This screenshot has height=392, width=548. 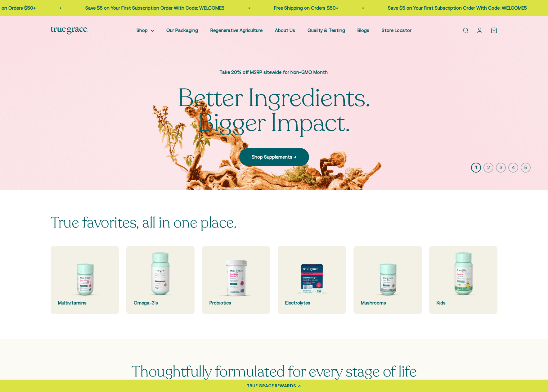 What do you see at coordinates (236, 30) in the screenshot?
I see `a: Regenerative Agriculture` at bounding box center [236, 30].